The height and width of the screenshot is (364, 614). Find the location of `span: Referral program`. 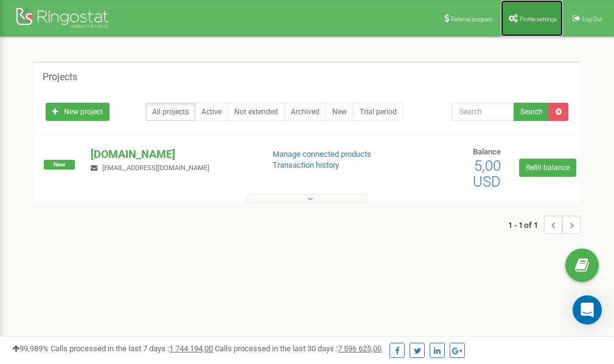

span: Referral program is located at coordinates (472, 19).